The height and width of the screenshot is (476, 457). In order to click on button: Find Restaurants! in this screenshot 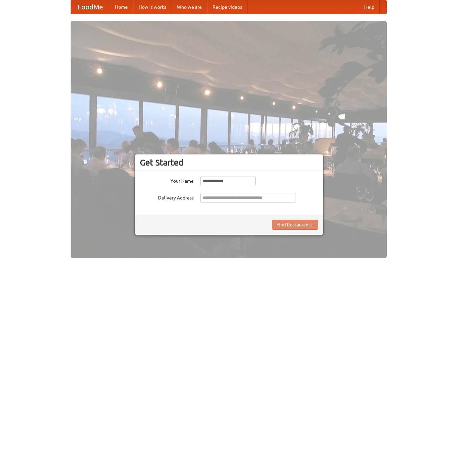, I will do `click(295, 225)`.